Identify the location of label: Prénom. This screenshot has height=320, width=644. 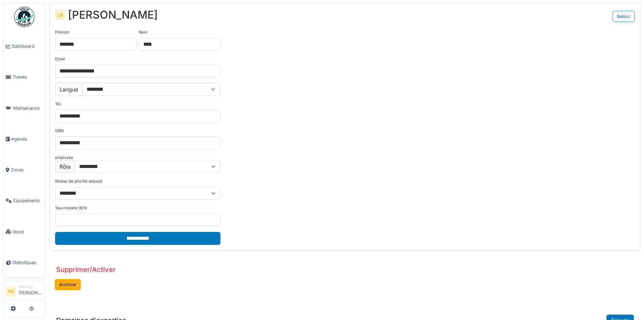
(62, 32).